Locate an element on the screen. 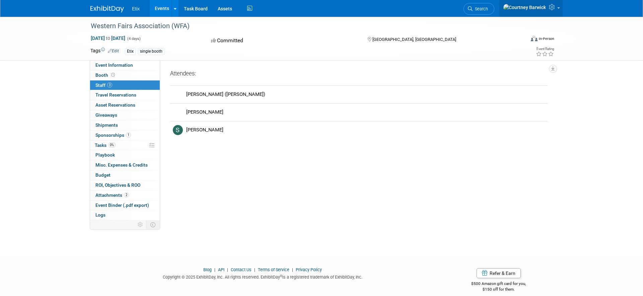  span: Asset Reservations is located at coordinates (115, 105).